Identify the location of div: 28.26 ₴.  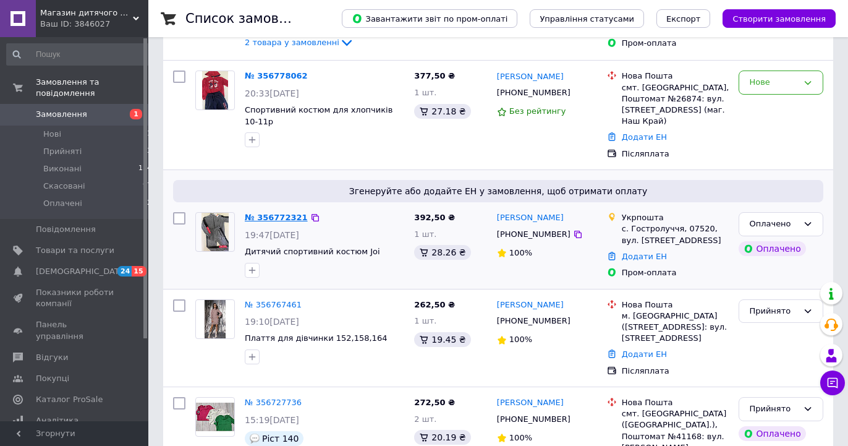
(442, 252).